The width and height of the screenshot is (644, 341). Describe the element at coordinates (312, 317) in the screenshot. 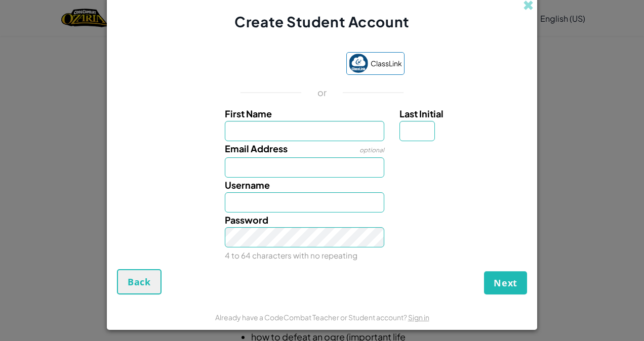

I see `span: Already have a CodeCombat Teacher or Student account?` at that location.